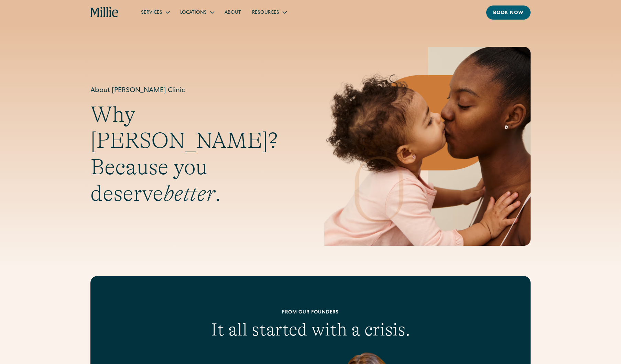 This screenshot has height=364, width=621. I want to click on a: About, so click(233, 12).